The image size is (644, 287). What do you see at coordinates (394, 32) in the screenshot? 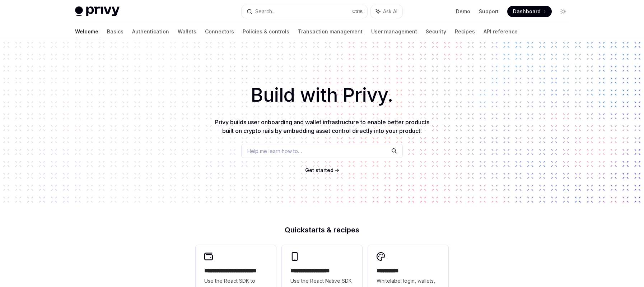
I see `a: User management` at bounding box center [394, 32].